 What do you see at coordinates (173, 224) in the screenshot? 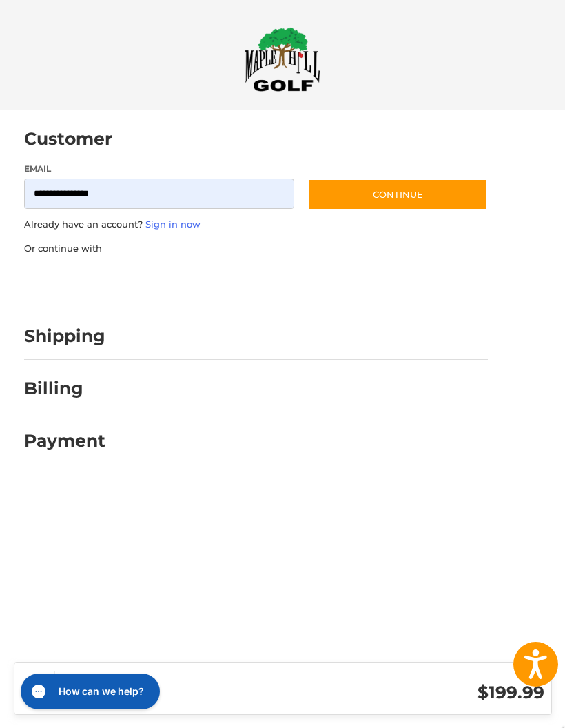
I see `a: Sign in now` at bounding box center [173, 224].